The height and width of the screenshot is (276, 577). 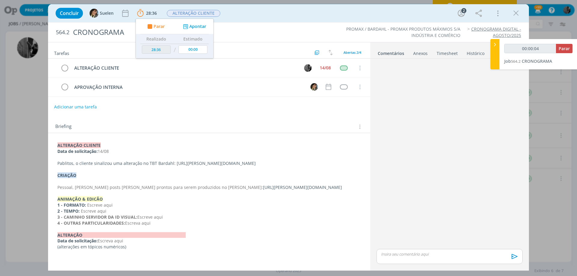 What do you see at coordinates (75, 107) in the screenshot?
I see `button: Adicionar uma tarefa` at bounding box center [75, 107].